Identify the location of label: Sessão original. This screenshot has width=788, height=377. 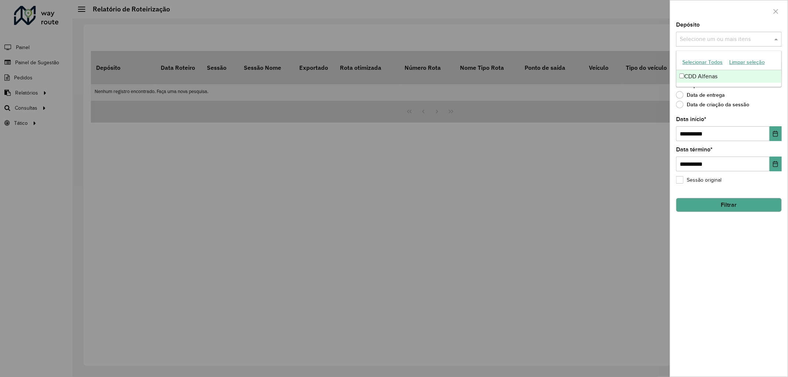
(699, 180).